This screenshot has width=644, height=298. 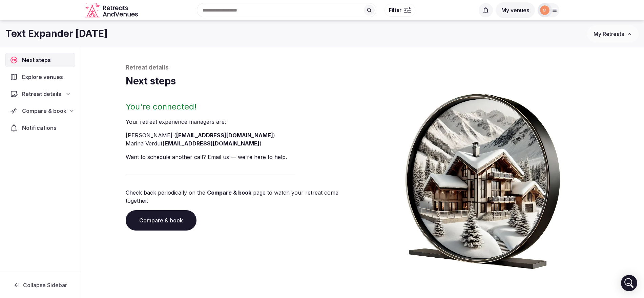 What do you see at coordinates (243, 122) in the screenshot?
I see `p: Your retreat experience manager s are :` at bounding box center [243, 122].